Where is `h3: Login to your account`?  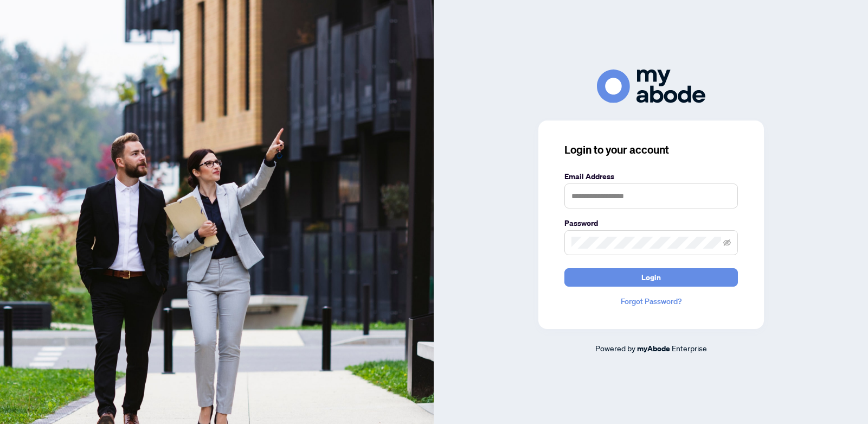
h3: Login to your account is located at coordinates (651, 149).